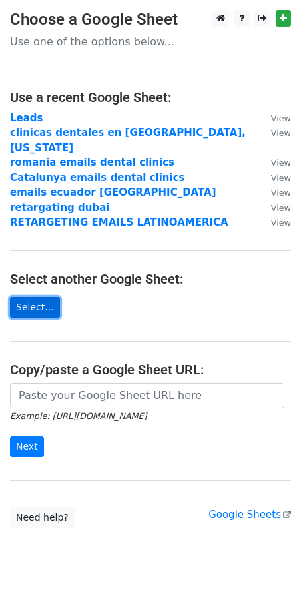 The image size is (301, 616). What do you see at coordinates (97, 178) in the screenshot?
I see `strong: Catalunya emails dental clinics` at bounding box center [97, 178].